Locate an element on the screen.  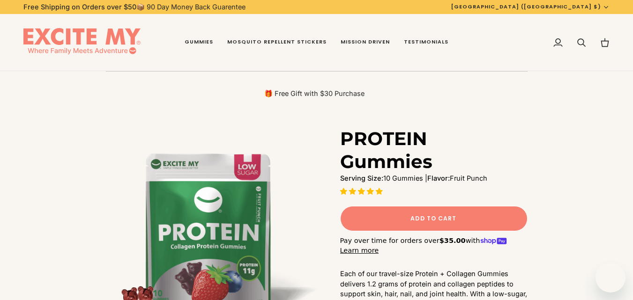
span: Mission Driven is located at coordinates (365, 42).